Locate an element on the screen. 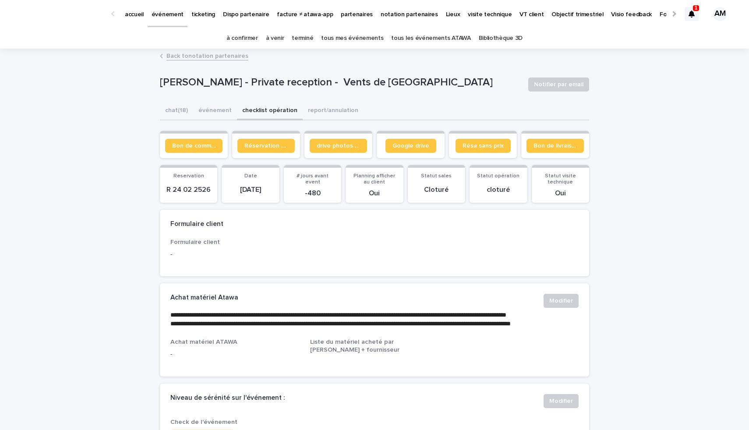 Image resolution: width=749 pixels, height=430 pixels. img: Ls34BcGeRexTGTNfXpUC is located at coordinates (60, 14).